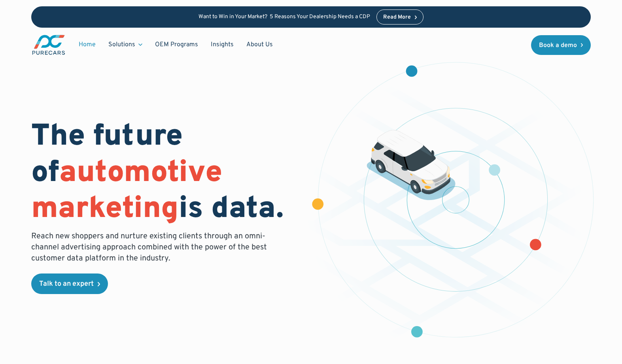 This screenshot has height=364, width=622. I want to click on p: Reach new shoppers and nurture existing clients through an omni-channel advertising approach comb..., so click(151, 248).